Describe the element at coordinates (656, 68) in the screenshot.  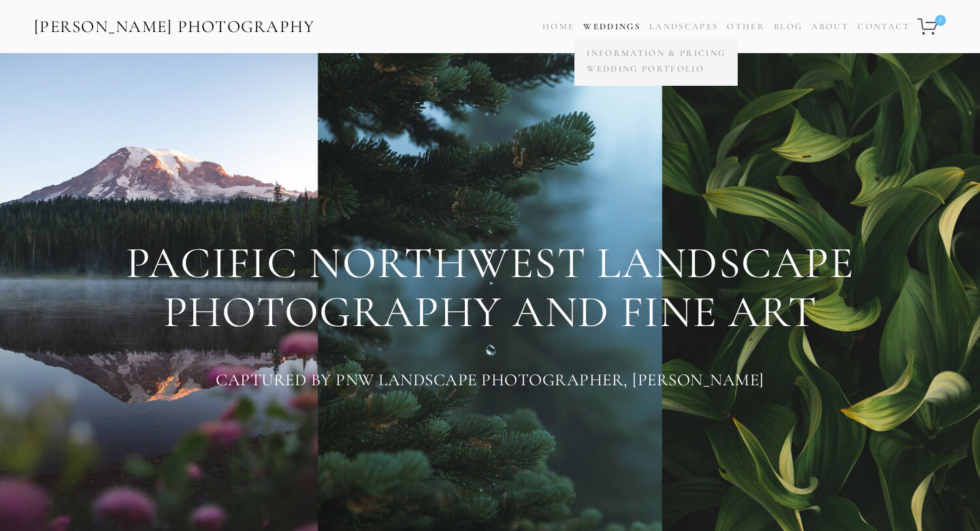
I see `a: Wedding Portfolio` at that location.